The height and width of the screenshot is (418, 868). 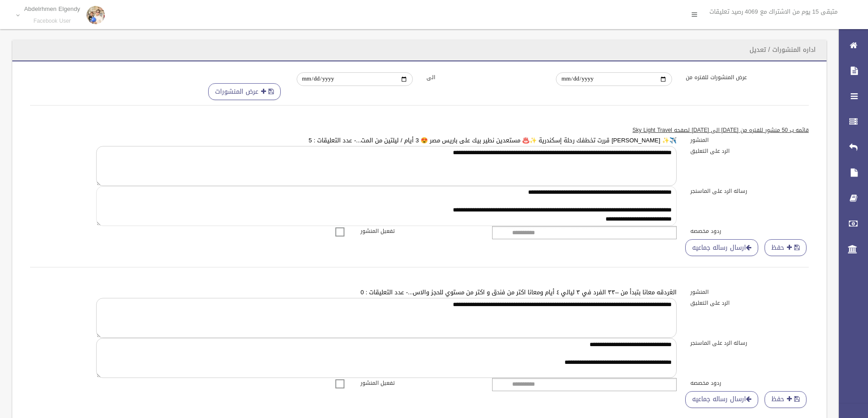 What do you see at coordinates (244, 92) in the screenshot?
I see `button: عرض المنشورات` at bounding box center [244, 92].